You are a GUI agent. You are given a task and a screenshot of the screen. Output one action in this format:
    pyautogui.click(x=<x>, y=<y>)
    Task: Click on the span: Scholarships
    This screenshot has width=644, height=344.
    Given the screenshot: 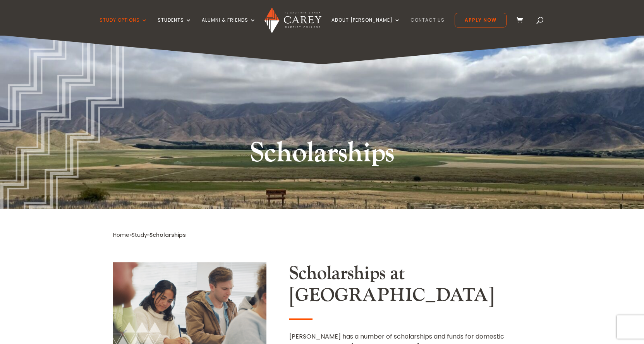 What is the action you would take?
    pyautogui.click(x=168, y=235)
    